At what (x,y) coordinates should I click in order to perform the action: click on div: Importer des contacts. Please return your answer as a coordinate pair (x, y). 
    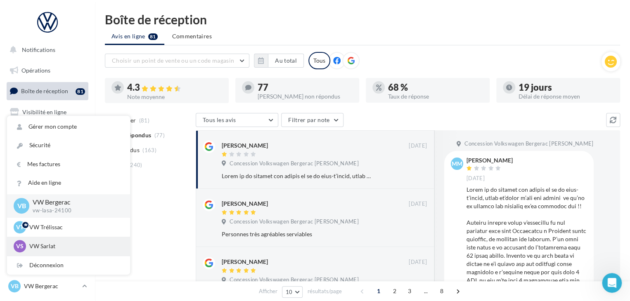
    Looking at the image, I should click on (86, 149).